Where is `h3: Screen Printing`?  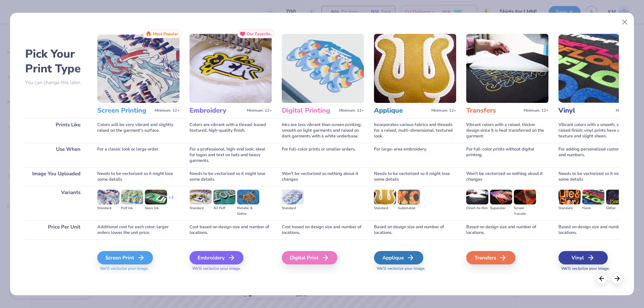
h3: Screen Printing is located at coordinates (124, 111).